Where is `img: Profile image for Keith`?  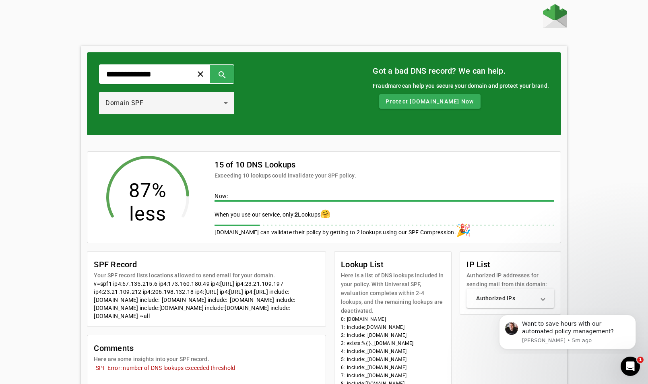
img: Profile image for Keith is located at coordinates (25, 21).